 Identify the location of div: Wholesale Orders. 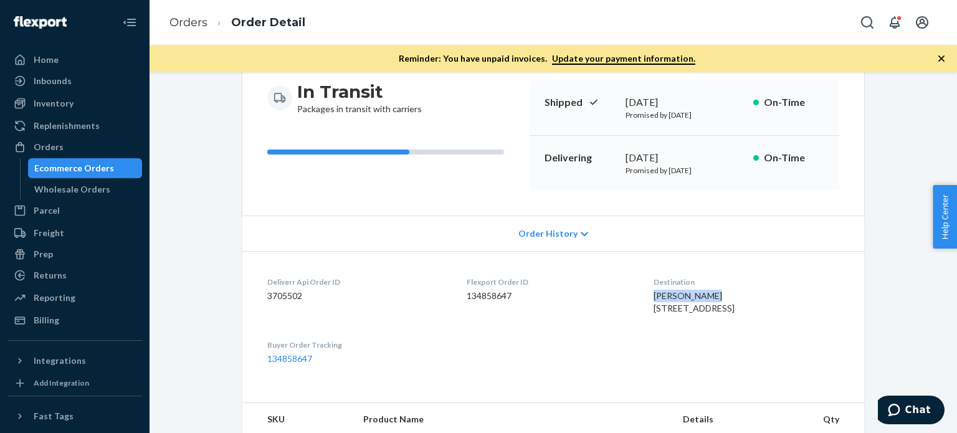
(72, 189).